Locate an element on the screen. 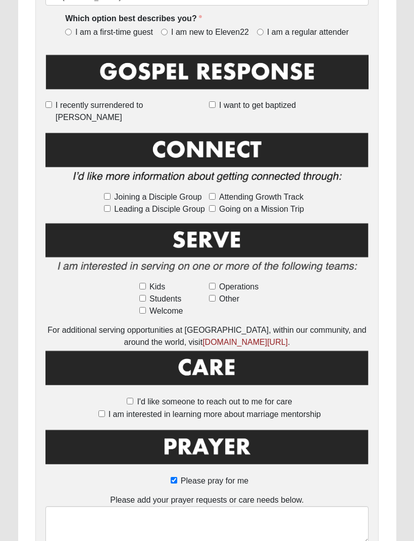 The image size is (414, 541). img: Serve2.png is located at coordinates (207, 250).